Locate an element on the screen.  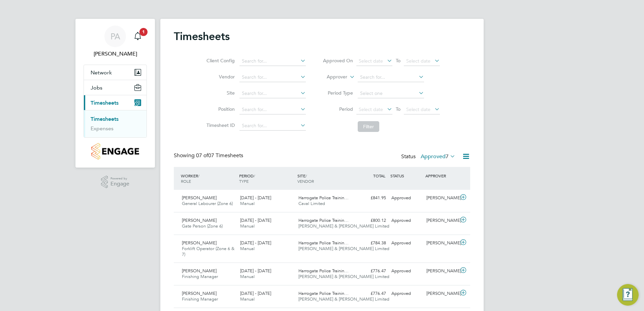
div: Showing is located at coordinates (209, 156).